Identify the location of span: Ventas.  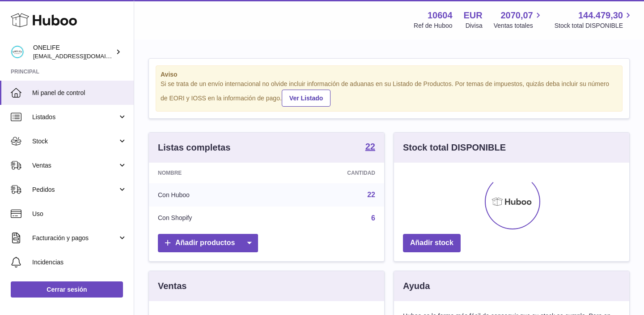
(74, 165).